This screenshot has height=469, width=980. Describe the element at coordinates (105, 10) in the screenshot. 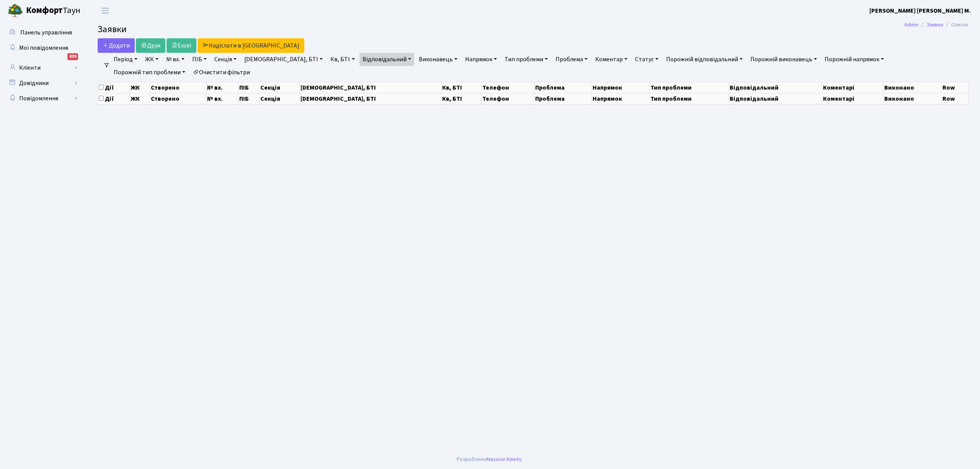

I see `button: Переключити навігацію` at that location.